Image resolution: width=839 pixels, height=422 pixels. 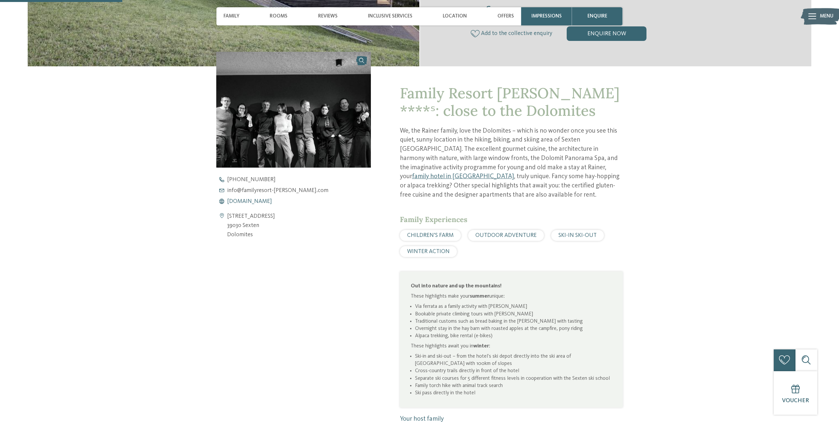 What do you see at coordinates (513, 378) in the screenshot?
I see `li: Separate ski courses for 5 different fitness levels in cooperation with the Sexten ski school` at bounding box center [513, 378].